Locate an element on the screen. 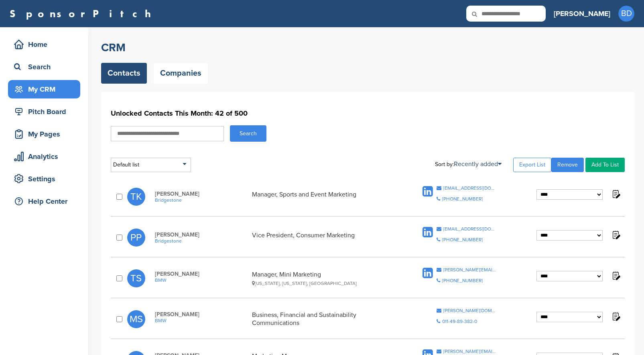  div: Settings is located at coordinates (46, 179).